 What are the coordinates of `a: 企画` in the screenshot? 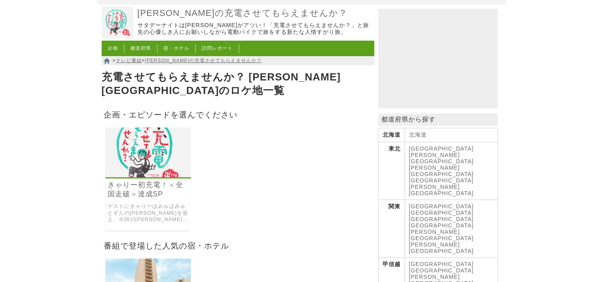 It's located at (113, 48).